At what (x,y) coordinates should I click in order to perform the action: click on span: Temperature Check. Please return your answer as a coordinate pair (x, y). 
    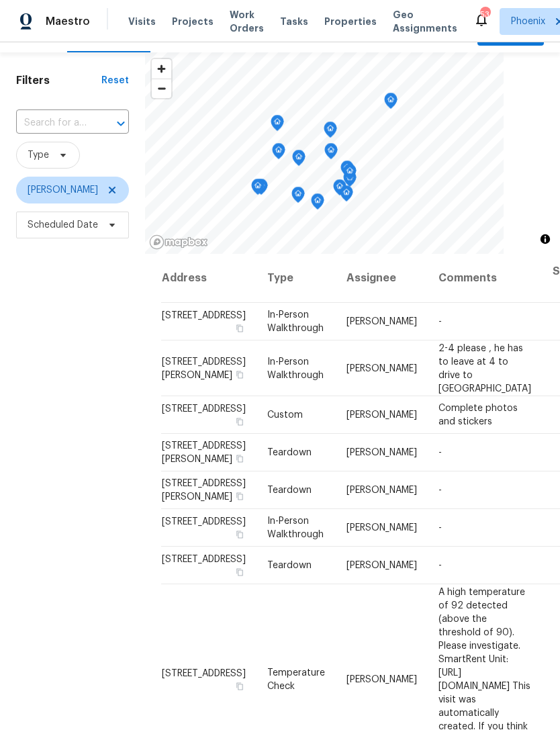
    Looking at the image, I should click on (296, 679).